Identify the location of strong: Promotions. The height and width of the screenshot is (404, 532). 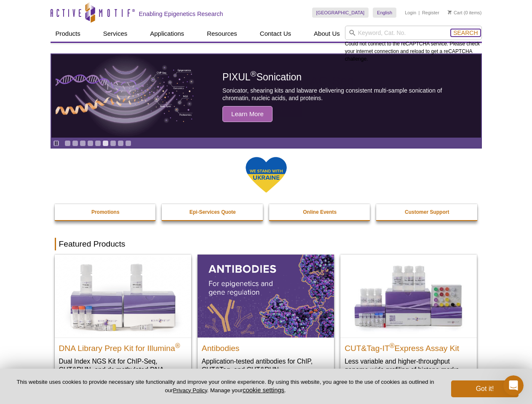
(105, 212).